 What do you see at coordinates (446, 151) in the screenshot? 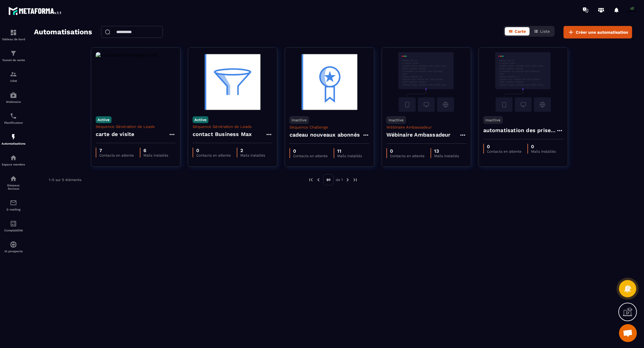
I see `p: 13` at bounding box center [446, 151].